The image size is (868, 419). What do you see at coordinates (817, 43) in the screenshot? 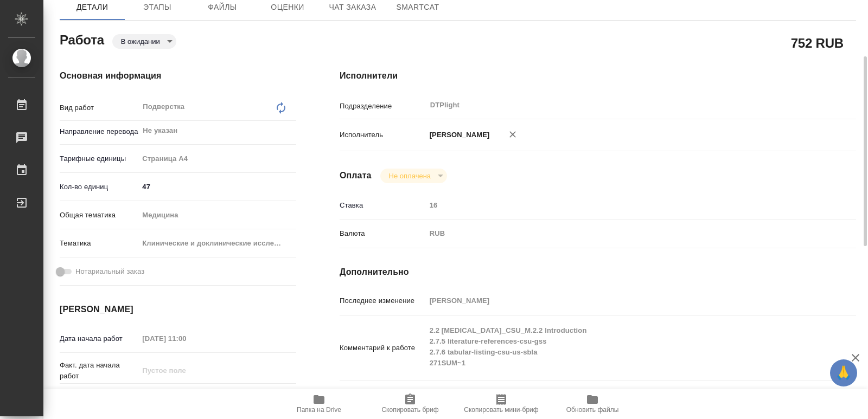
I see `h2: 752 RUB` at bounding box center [817, 43].